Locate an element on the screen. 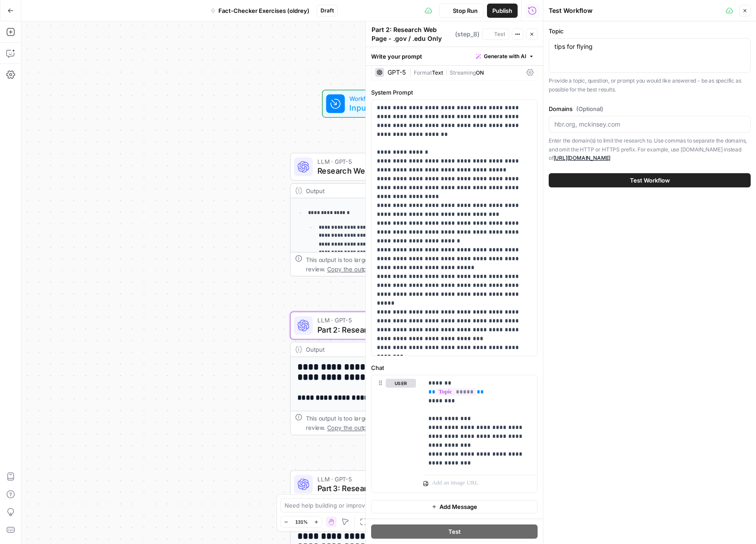 This screenshot has height=544, width=756. span: Text is located at coordinates (437, 73).